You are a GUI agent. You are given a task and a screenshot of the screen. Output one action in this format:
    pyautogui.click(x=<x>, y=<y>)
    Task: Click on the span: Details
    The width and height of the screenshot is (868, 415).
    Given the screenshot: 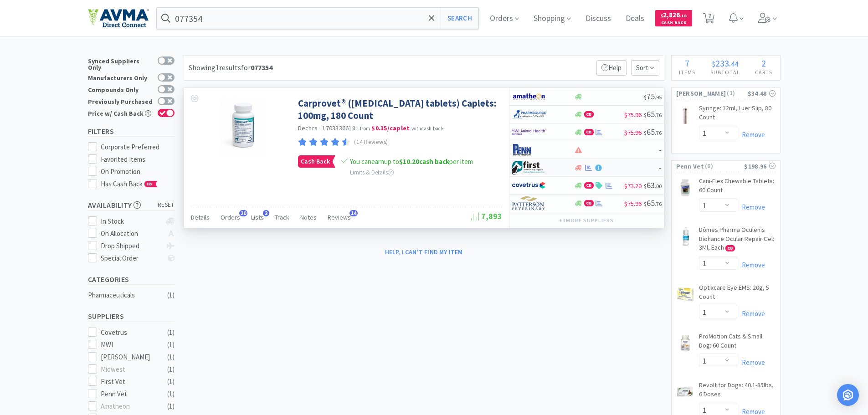 What is the action you would take?
    pyautogui.click(x=200, y=218)
    